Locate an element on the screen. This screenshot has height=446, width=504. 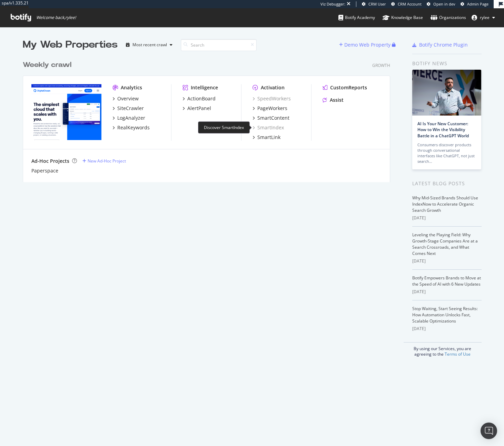
a: Stop Waiting, Start Seeing Results: How Automation Unlocks Fast, Scalable Optimizations is located at coordinates (445, 315).